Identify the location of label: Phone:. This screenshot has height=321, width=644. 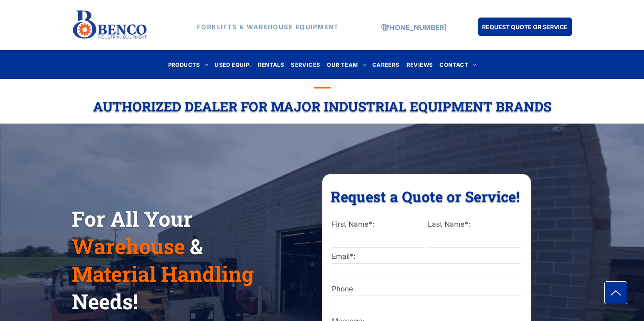
(426, 289).